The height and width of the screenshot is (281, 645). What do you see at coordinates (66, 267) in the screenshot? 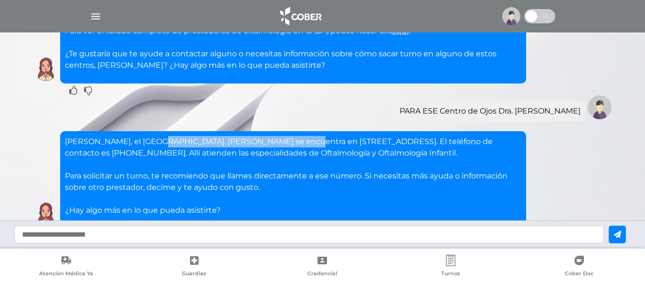
I see `a: Atención Médica Ya` at bounding box center [66, 267].